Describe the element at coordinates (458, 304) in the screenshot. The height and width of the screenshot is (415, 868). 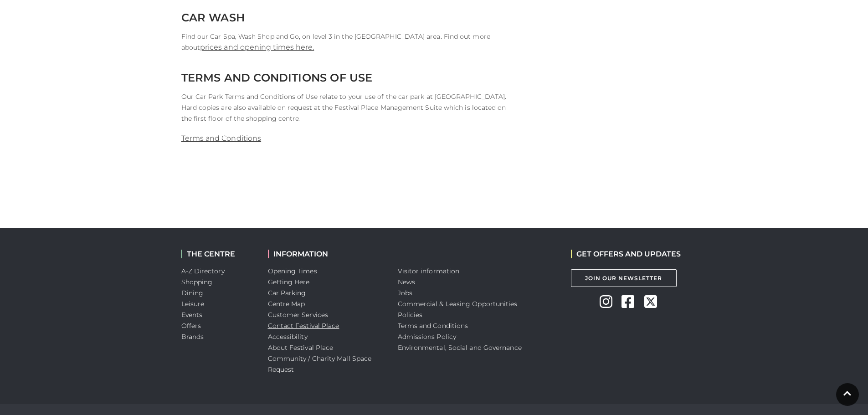
I see `a: Commercial & Leasing Opportunities` at that location.